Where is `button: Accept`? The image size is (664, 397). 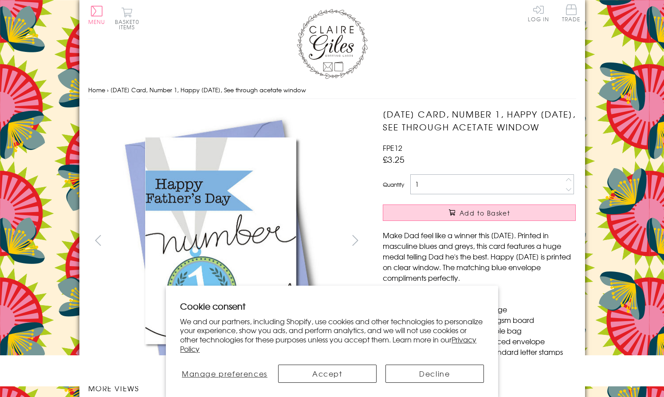 button: Accept is located at coordinates (328, 374).